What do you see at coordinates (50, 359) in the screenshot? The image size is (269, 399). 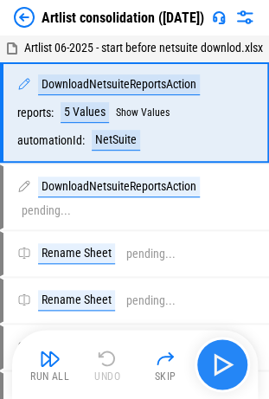 I see `img: Run All` at bounding box center [50, 359].